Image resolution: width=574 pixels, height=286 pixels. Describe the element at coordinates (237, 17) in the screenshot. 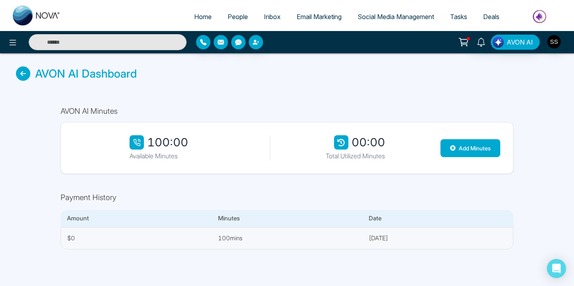

I see `span: People` at that location.